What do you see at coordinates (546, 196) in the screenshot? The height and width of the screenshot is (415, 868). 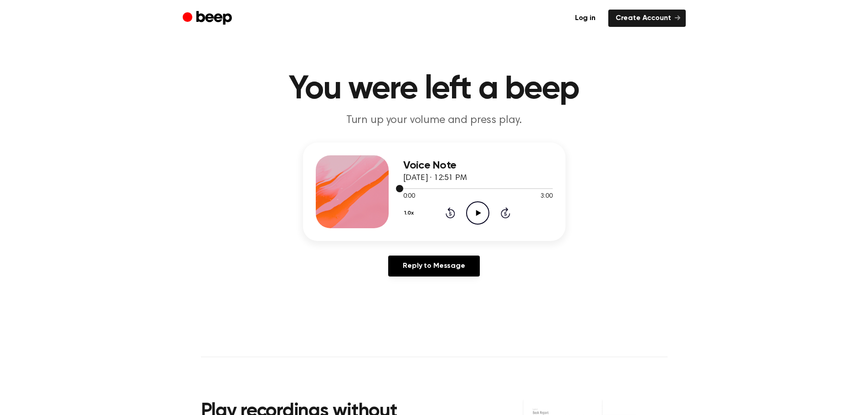 I see `span: 3:00` at bounding box center [546, 196].